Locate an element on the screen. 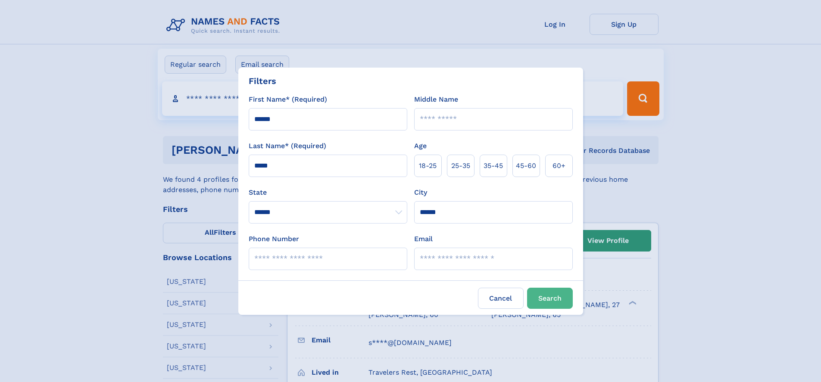 The height and width of the screenshot is (382, 821). div: Filters is located at coordinates (263, 81).